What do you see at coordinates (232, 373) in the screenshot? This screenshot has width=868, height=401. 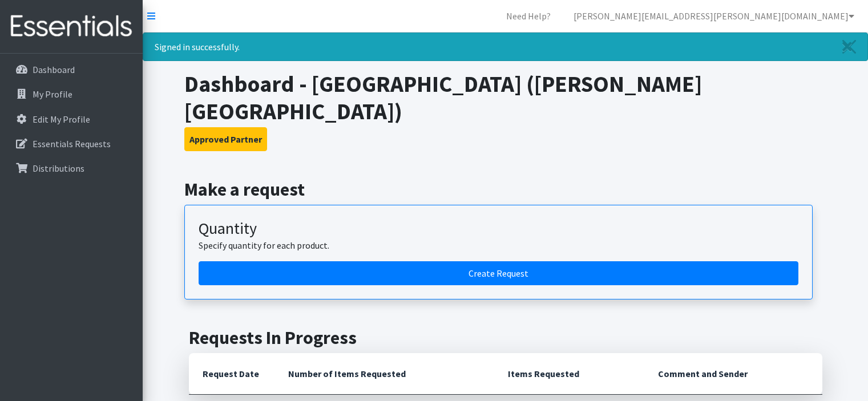 I see `th: Request Date` at bounding box center [232, 373].